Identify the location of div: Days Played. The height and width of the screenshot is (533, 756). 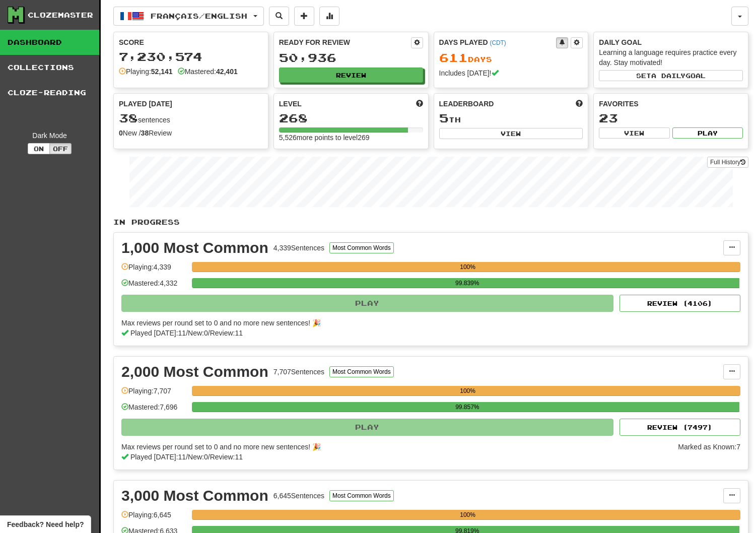
(498, 42).